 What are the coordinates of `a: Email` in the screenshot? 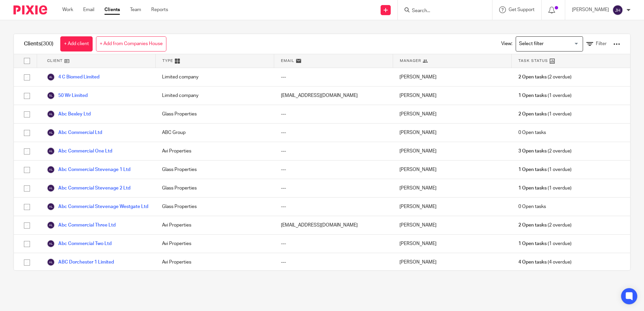 It's located at (89, 10).